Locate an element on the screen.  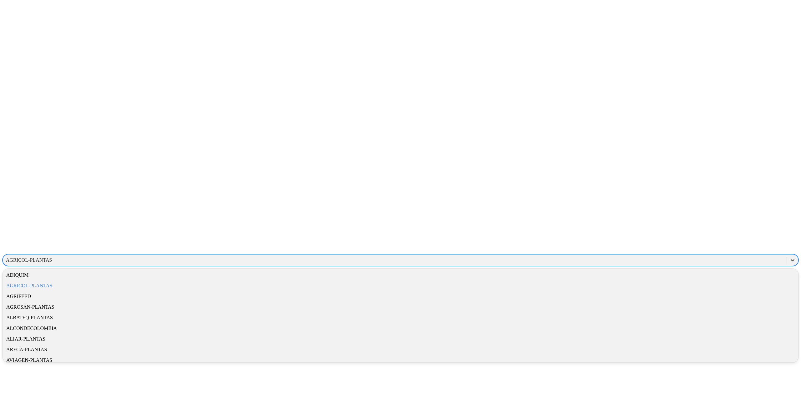
div: ALIAR-PLANTAS is located at coordinates (400, 339).